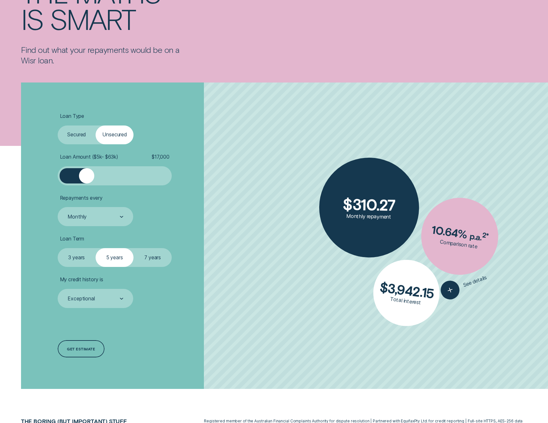  What do you see at coordinates (81, 299) in the screenshot?
I see `div: Exceptional` at bounding box center [81, 299].